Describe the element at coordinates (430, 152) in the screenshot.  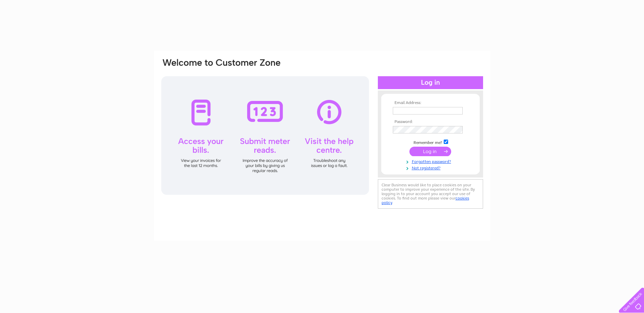
I see `input: Submit` at that location.